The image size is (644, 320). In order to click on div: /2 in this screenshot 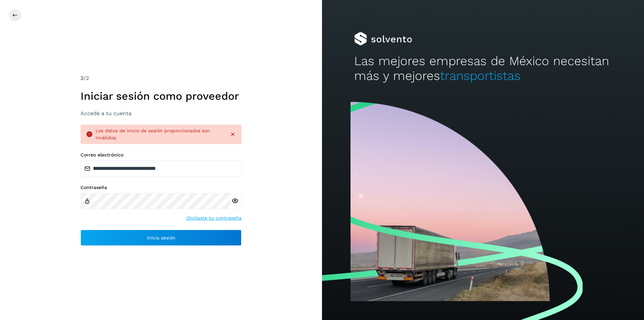, I will do `click(161, 78)`.